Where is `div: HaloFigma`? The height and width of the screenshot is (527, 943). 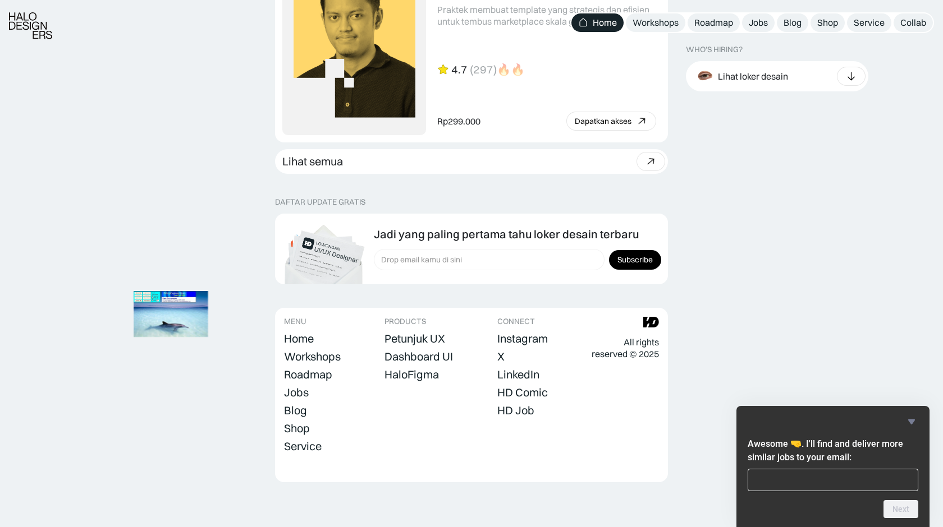
div: HaloFigma is located at coordinates (411, 375).